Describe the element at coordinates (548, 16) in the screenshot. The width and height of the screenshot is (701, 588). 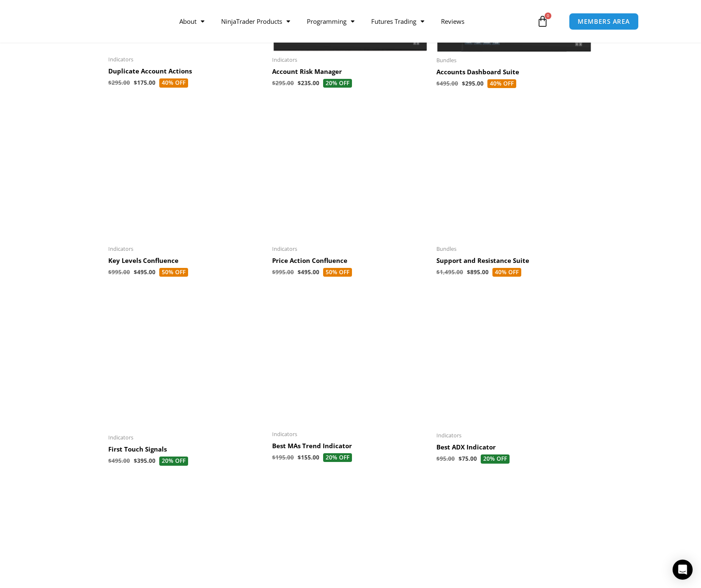
I see `span: 0` at that location.